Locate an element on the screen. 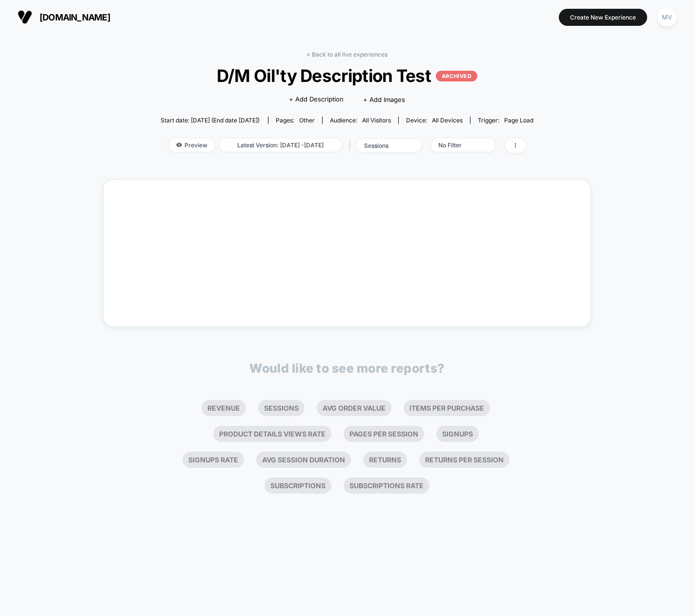  li: Returns Per Session is located at coordinates (464, 460).